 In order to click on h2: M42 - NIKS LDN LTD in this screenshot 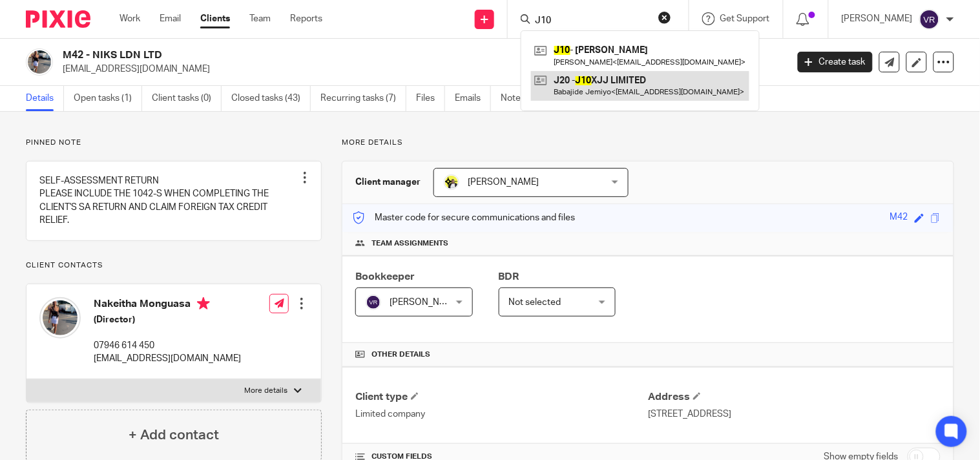, I will do `click(349, 55)`.